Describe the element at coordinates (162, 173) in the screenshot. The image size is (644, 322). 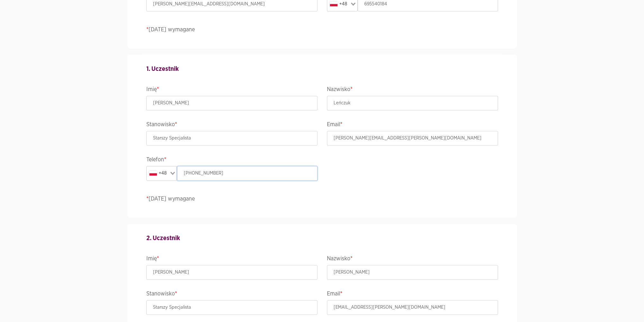
I see `div: Search for option` at that location.